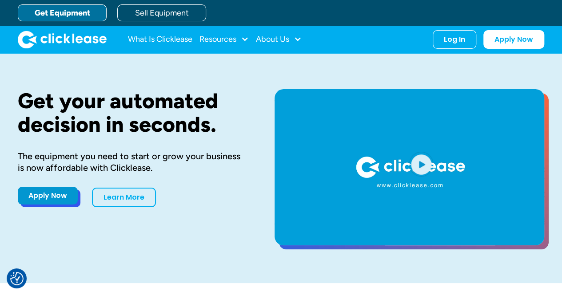  What do you see at coordinates (409, 167) in the screenshot?
I see `a: open lightbox` at bounding box center [409, 167].